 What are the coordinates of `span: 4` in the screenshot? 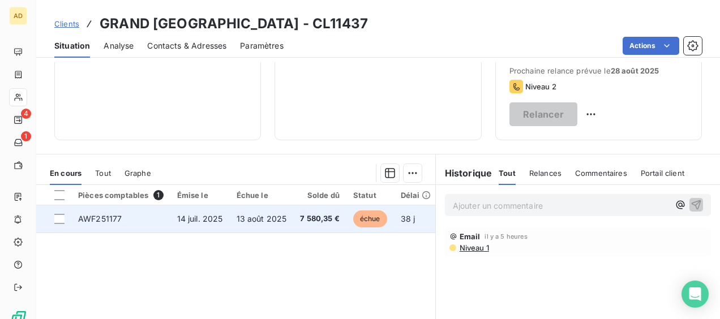 It's located at (26, 114).